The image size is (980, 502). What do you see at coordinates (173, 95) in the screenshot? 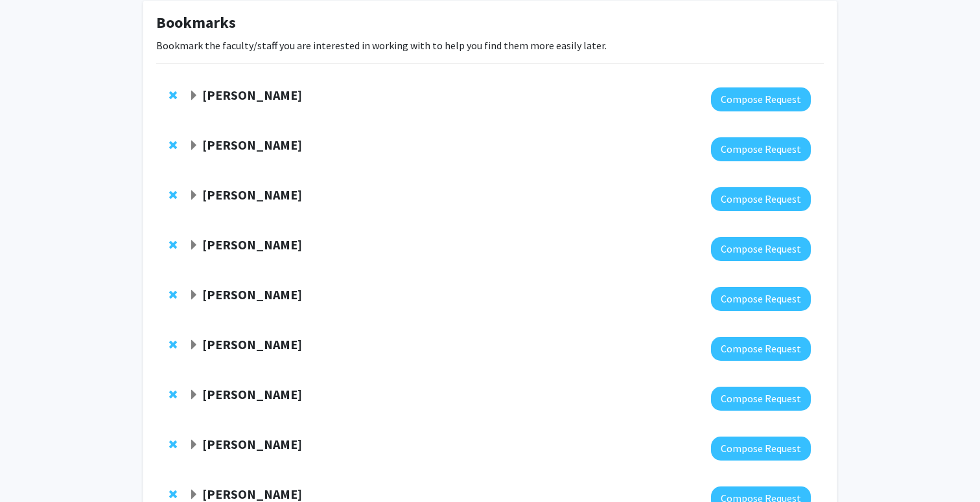
I see `span: Remove Tara Deemyad from bookmarks` at bounding box center [173, 95].